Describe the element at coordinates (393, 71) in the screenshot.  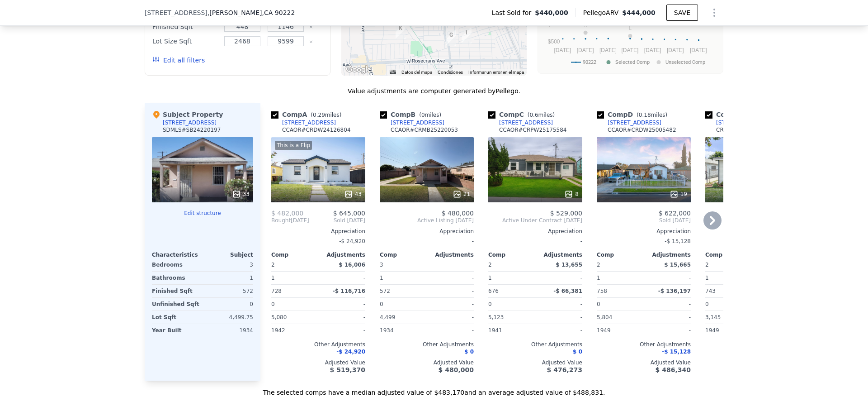
I see `button: Combinaciones de teclas` at that location.